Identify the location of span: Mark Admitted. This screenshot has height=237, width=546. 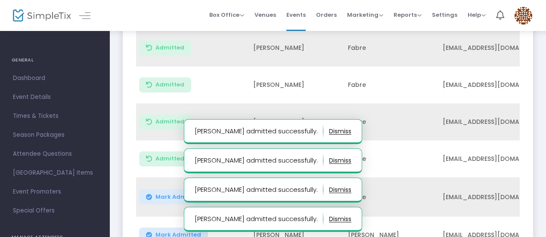
(178, 197).